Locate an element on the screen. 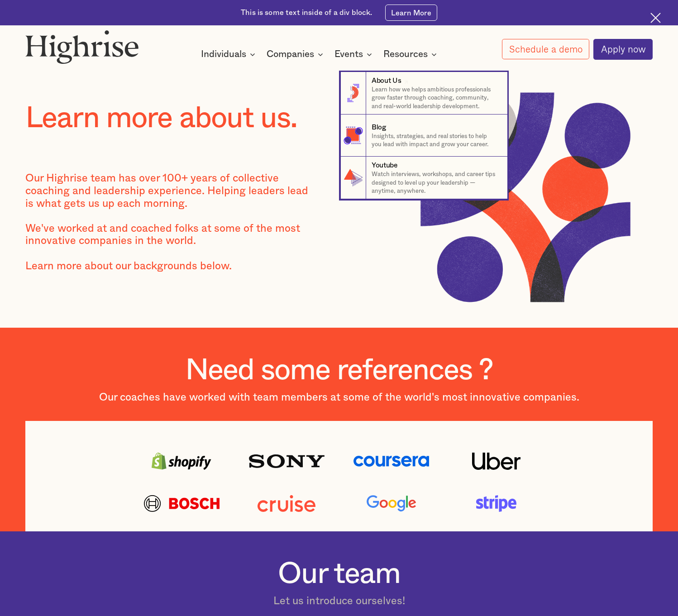 This screenshot has width=678, height=616. a: YoutubeWatch interviews, workshops, and career tips designed to level up your leadership — anytim... is located at coordinates (423, 178).